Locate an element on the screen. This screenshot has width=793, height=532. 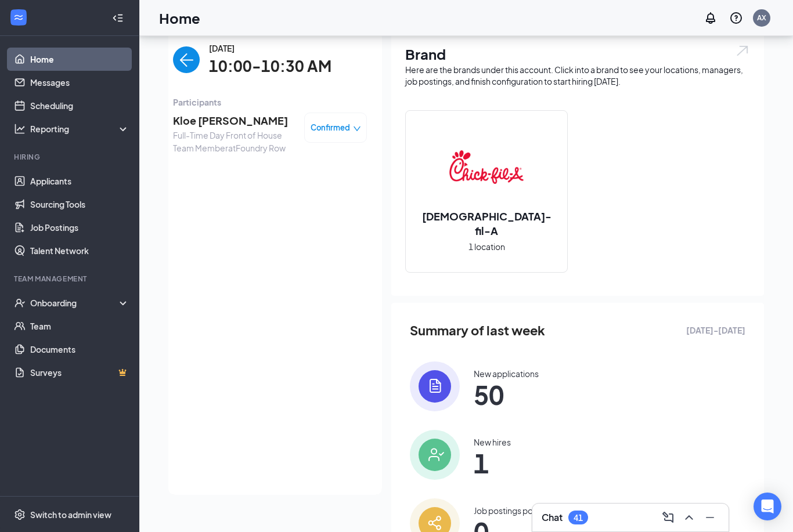
svg: Minimize is located at coordinates (710, 518).